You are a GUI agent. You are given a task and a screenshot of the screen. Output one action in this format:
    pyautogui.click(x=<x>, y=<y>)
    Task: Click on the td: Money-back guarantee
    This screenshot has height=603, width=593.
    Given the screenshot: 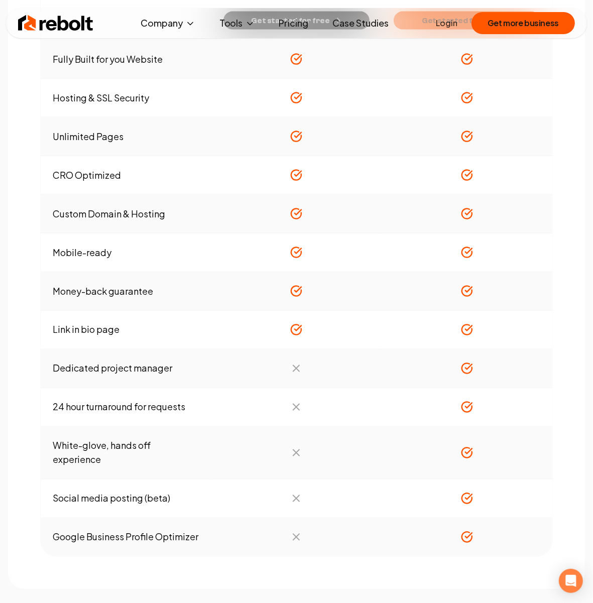 What is the action you would take?
    pyautogui.click(x=126, y=291)
    